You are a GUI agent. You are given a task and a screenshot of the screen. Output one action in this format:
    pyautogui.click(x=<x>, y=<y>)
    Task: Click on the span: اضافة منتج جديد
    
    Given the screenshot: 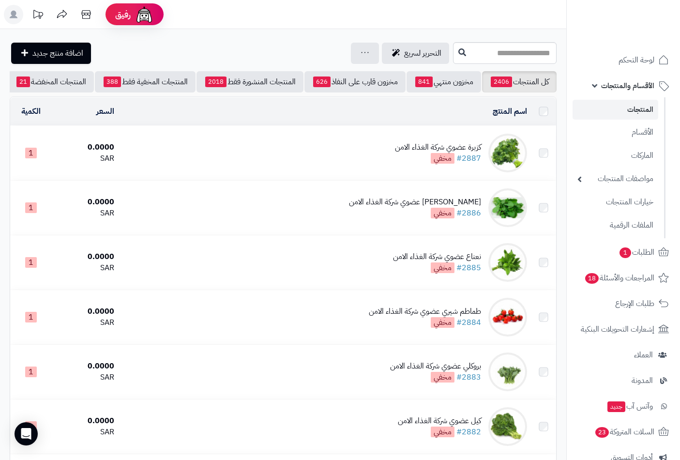 What is the action you would take?
    pyautogui.click(x=58, y=53)
    